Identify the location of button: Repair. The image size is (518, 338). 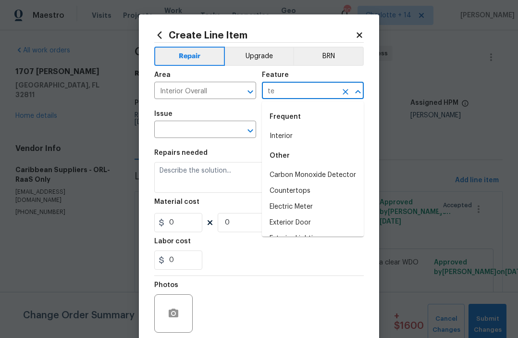
(189, 56).